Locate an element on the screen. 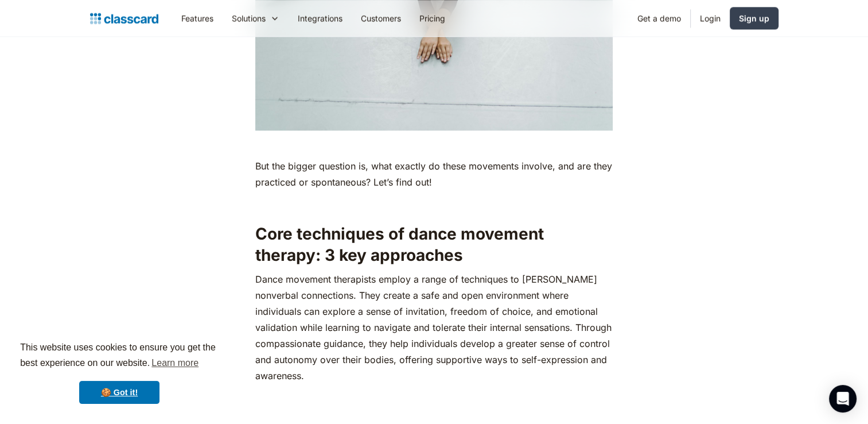  span: This website uses cookies to ensure you get the best experience on our website. is located at coordinates (119, 356).